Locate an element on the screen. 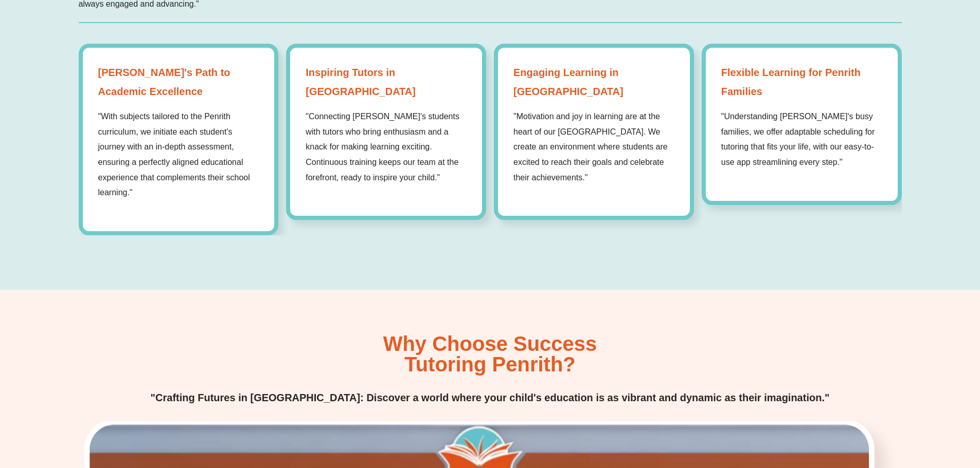  div: 3 / 4 is located at coordinates (594, 132).